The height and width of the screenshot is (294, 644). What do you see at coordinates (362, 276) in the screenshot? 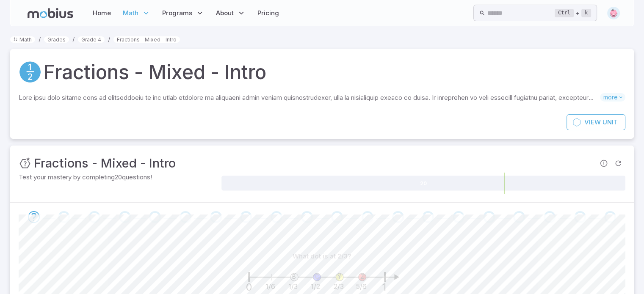
I see `text: Z` at bounding box center [362, 276].